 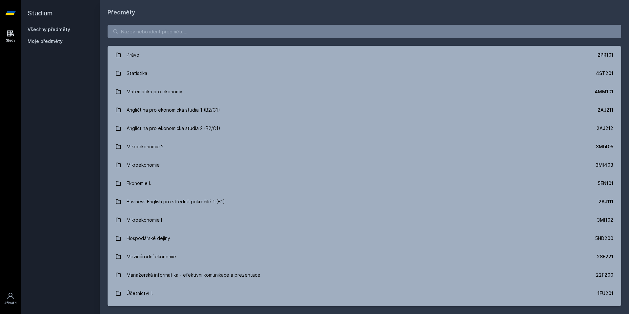 I want to click on div: Angličtina pro ekonomická studia 2 (B2/C1), so click(x=173, y=129).